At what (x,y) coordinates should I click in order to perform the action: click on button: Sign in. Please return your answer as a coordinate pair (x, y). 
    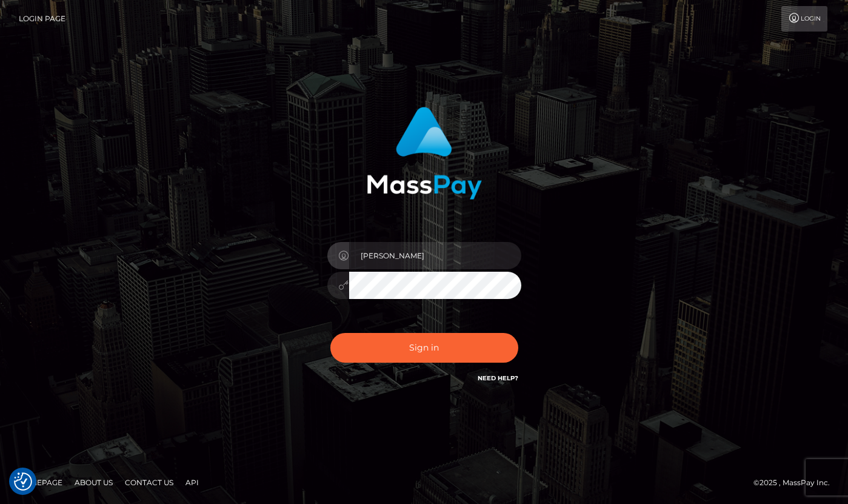
    Looking at the image, I should click on (424, 348).